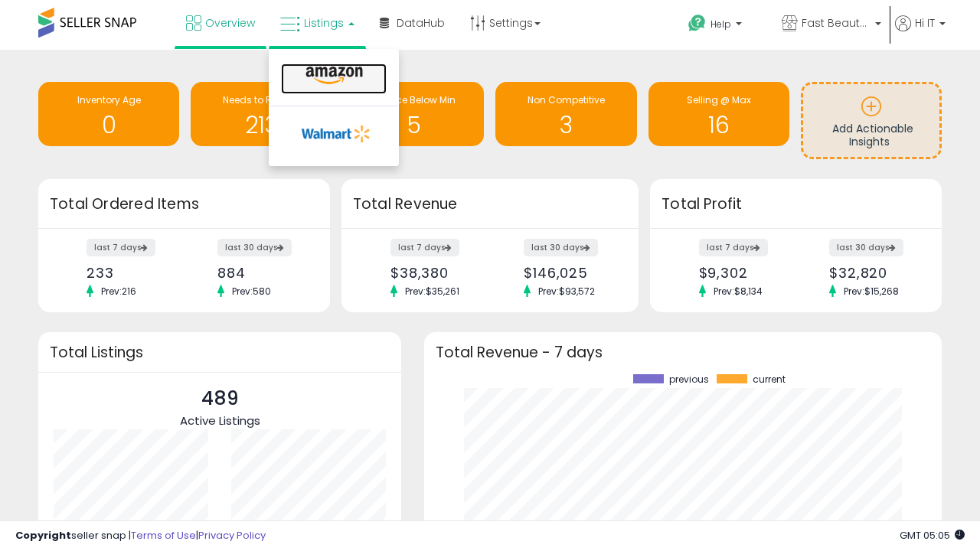 The height and width of the screenshot is (551, 980). What do you see at coordinates (129, 273) in the screenshot?
I see `div: 233` at bounding box center [129, 273].